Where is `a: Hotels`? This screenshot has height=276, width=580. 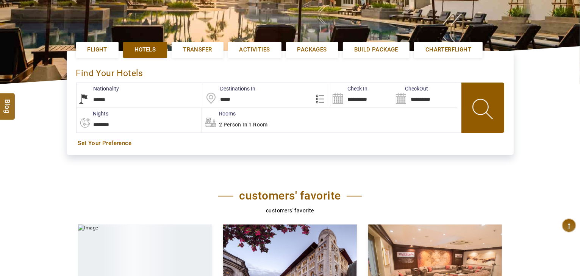
a: Hotels is located at coordinates (145, 50).